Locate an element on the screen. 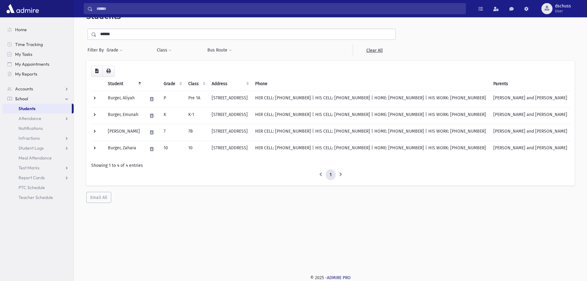 This screenshot has height=281, width=587. td: 7B is located at coordinates (196, 132).